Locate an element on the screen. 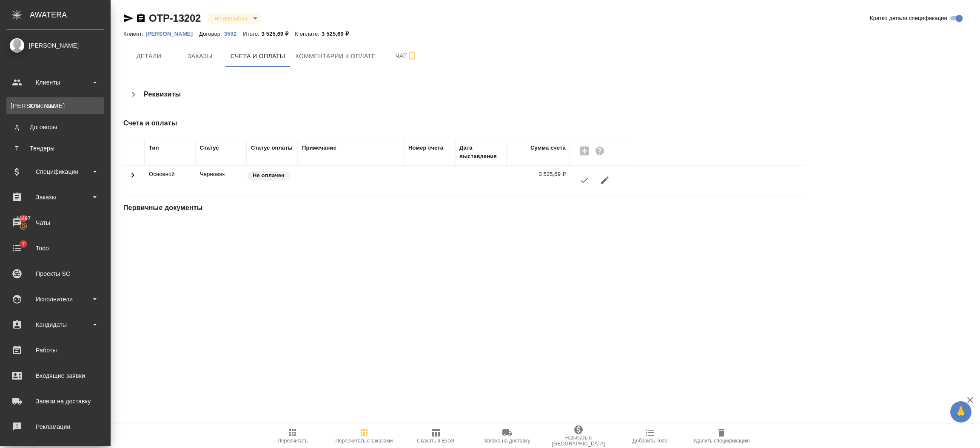 The image size is (980, 448). span: Комментарии к оплате is located at coordinates (335, 56).